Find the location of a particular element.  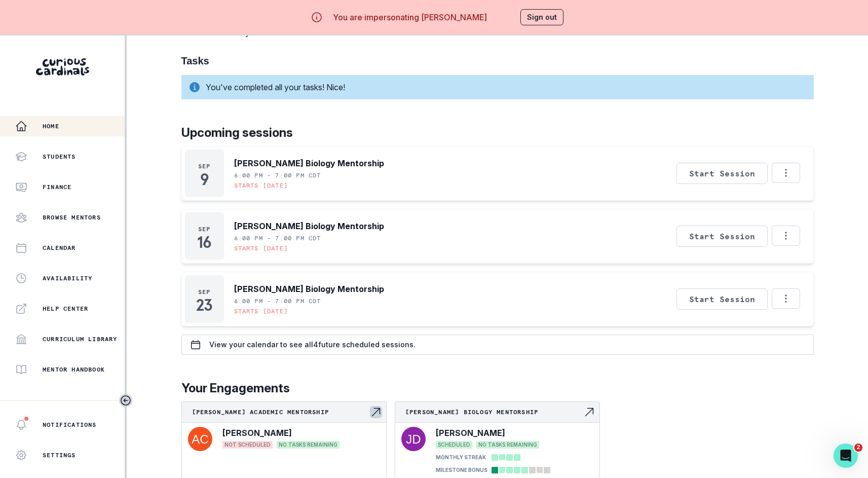

p: 9 is located at coordinates (204, 179).